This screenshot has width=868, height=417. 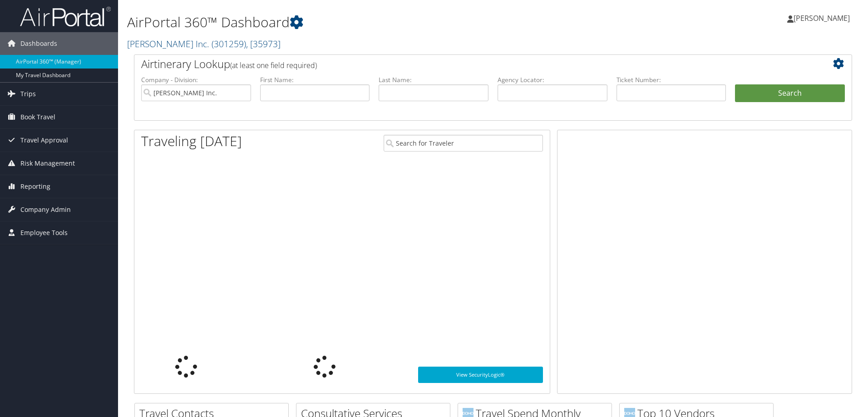 I want to click on span: Risk Management, so click(x=48, y=163).